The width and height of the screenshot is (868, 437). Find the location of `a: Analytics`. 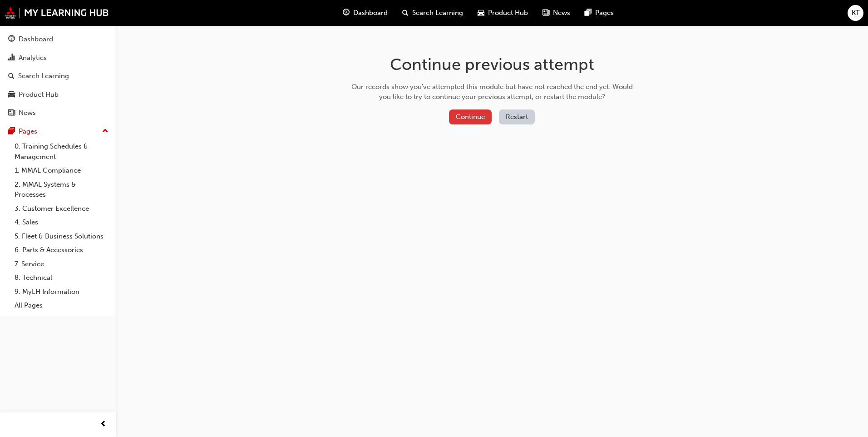

a: Analytics is located at coordinates (57, 57).